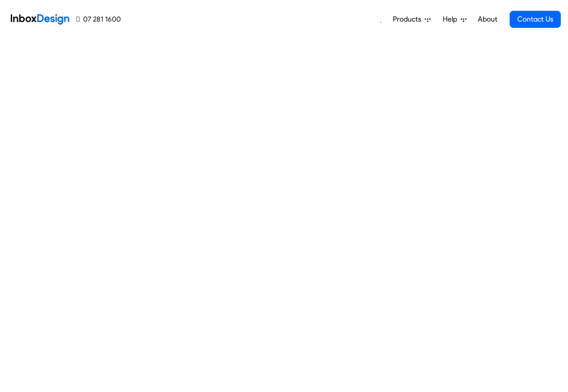 Image resolution: width=568 pixels, height=392 pixels. Describe the element at coordinates (487, 19) in the screenshot. I see `a: About` at that location.